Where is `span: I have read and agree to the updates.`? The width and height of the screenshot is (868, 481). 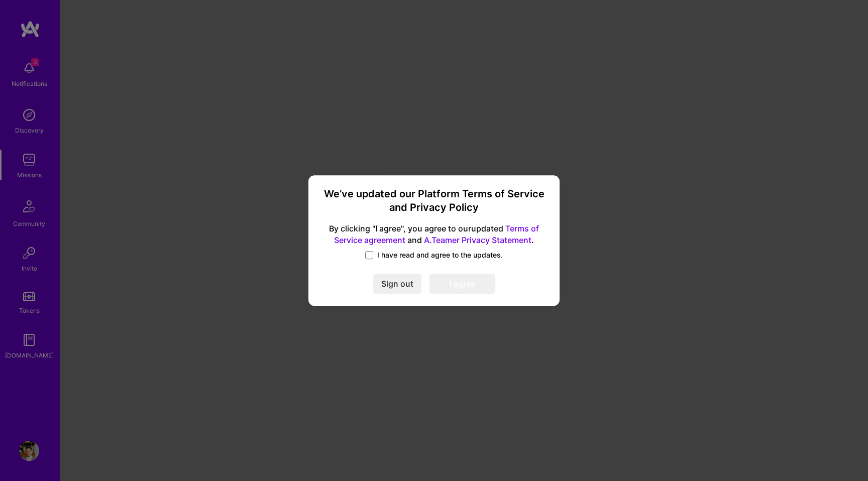 span: I have read and agree to the updates. is located at coordinates (440, 255).